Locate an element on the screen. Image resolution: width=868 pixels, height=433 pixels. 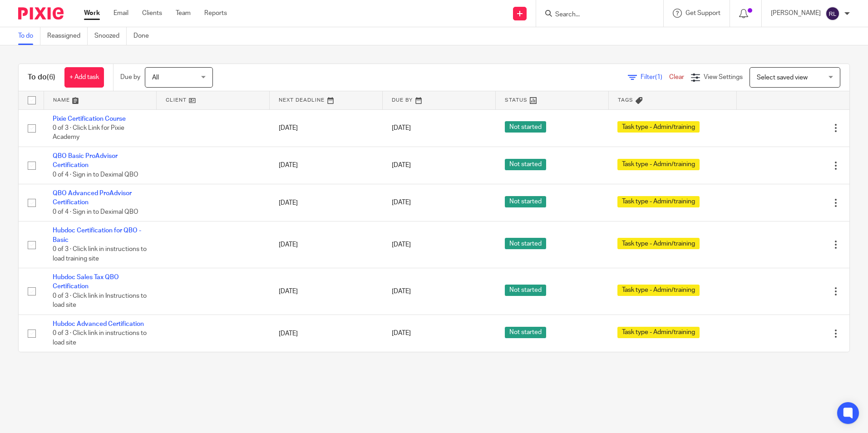
span: Get Support is located at coordinates (703, 13).